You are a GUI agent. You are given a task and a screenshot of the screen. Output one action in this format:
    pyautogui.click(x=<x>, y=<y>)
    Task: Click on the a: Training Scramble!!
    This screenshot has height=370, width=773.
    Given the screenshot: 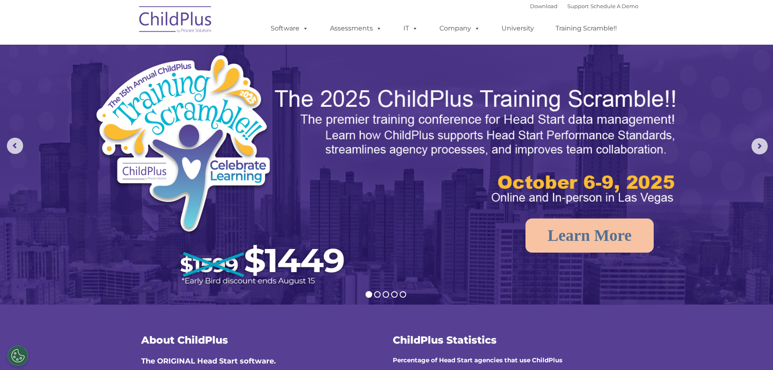 What is the action you would take?
    pyautogui.click(x=586, y=28)
    